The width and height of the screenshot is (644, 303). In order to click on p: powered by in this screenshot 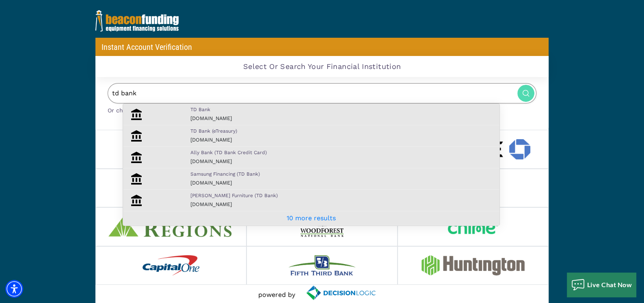, I will do `click(277, 295)`.